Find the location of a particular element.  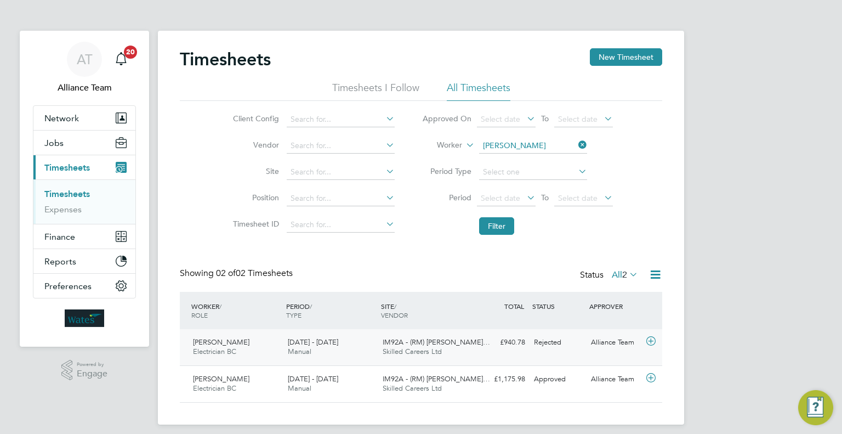

label: Client Config is located at coordinates (254, 118).